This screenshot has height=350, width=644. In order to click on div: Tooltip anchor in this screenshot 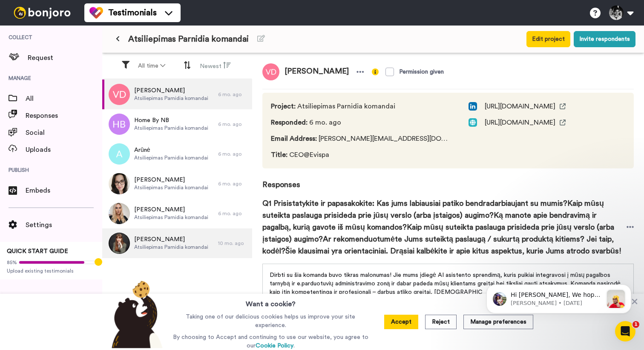, I will do `click(98, 262)`.